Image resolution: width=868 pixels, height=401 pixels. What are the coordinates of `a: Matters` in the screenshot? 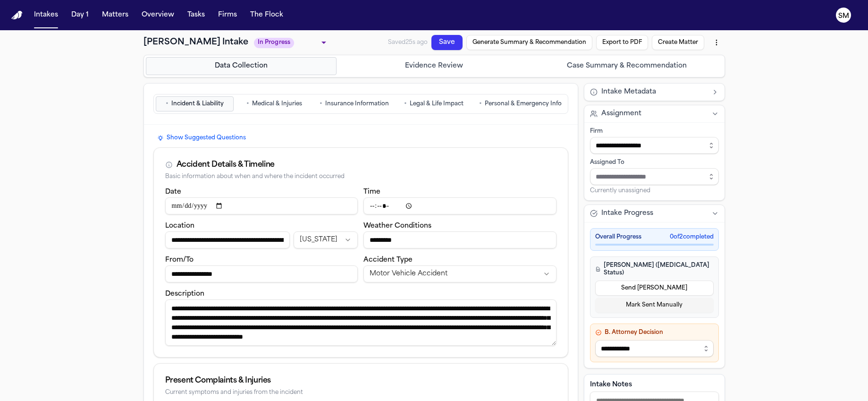 It's located at (115, 15).